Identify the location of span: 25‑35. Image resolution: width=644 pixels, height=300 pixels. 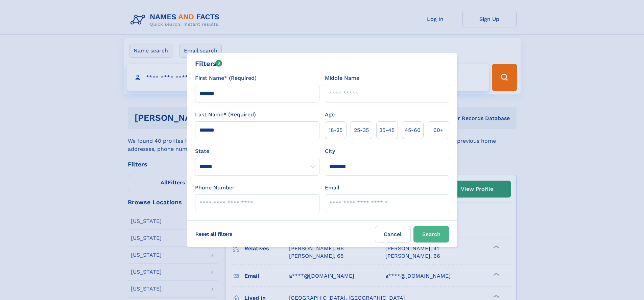
(362, 130).